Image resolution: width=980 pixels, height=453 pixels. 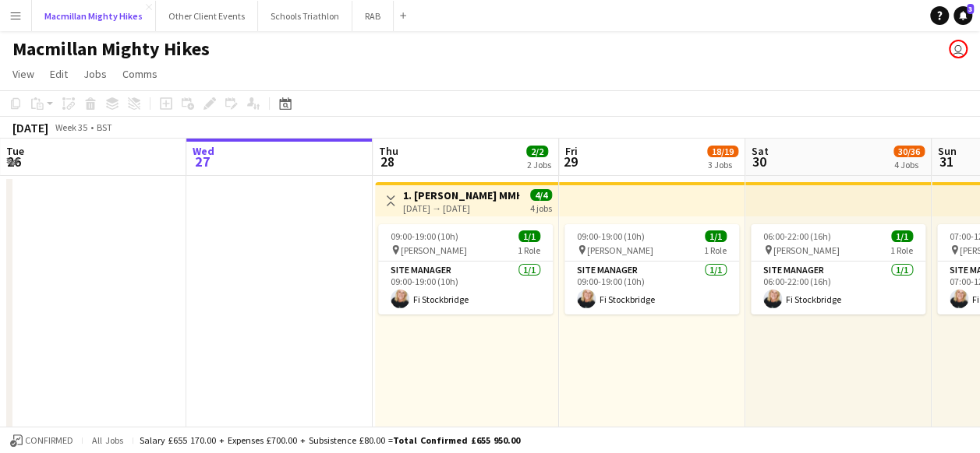 I want to click on a: 3, so click(x=962, y=16).